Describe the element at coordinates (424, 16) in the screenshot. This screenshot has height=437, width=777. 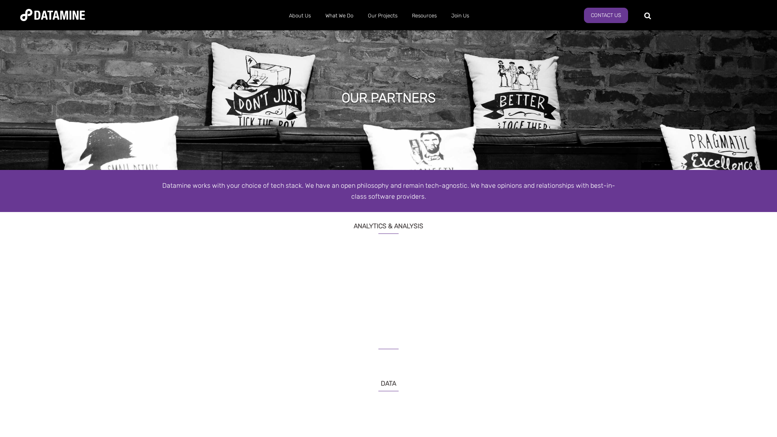
I see `a: Resources` at that location.